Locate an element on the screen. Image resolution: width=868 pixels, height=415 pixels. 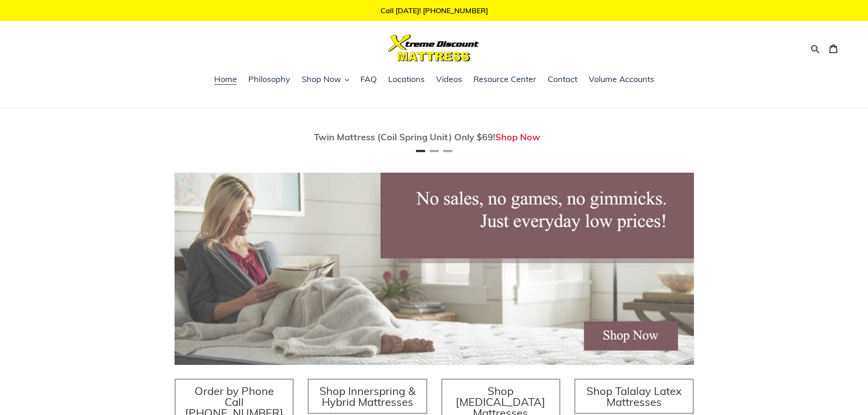
a: Contact is located at coordinates (562, 79).